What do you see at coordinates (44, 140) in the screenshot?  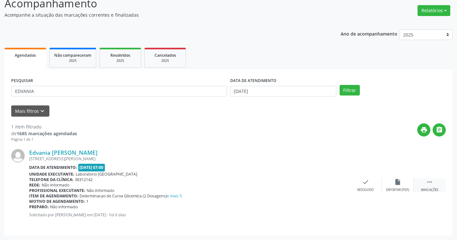 I see `div: Página 1 de 1` at bounding box center [44, 140].